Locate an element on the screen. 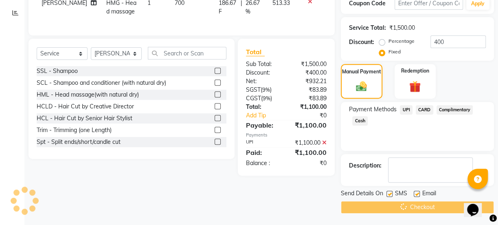 The height and width of the screenshot is (225, 498). div: Paid: is located at coordinates (263, 152).